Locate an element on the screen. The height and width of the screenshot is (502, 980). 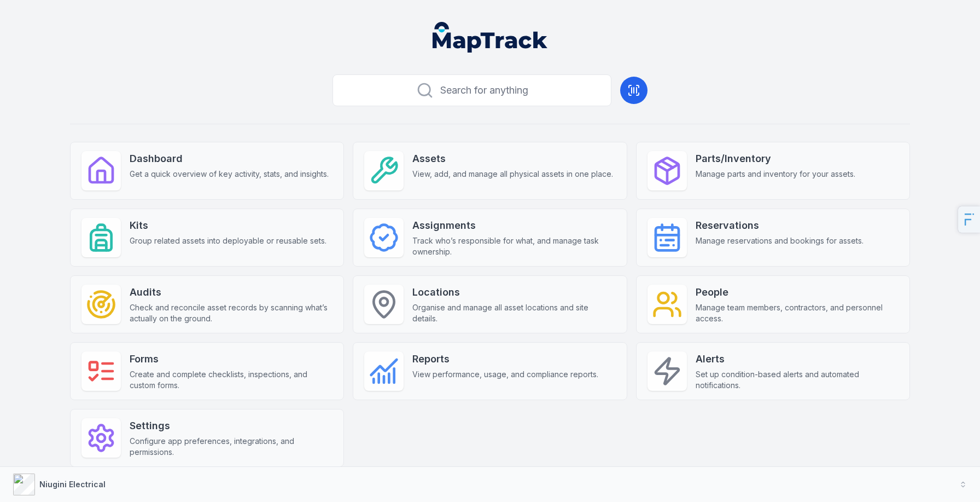
button: Search for anything is located at coordinates (472, 90).